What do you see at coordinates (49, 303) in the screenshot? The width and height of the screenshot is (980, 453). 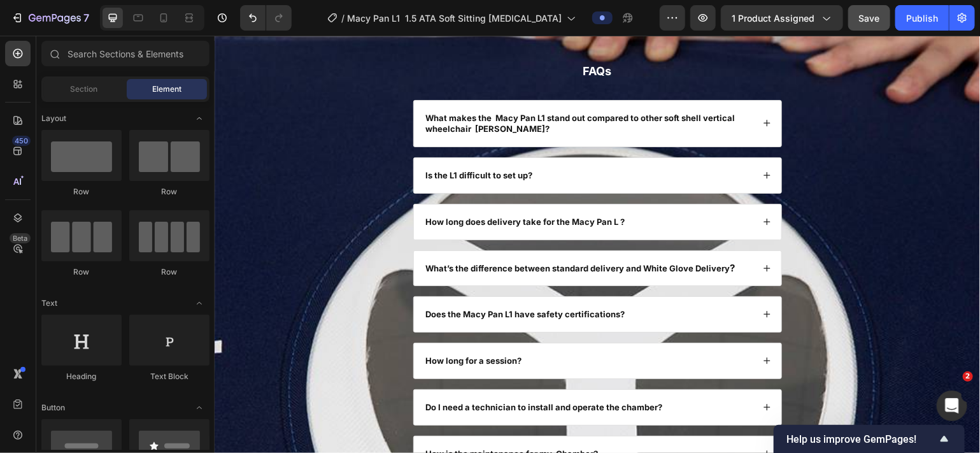 I see `span: Text` at bounding box center [49, 303].